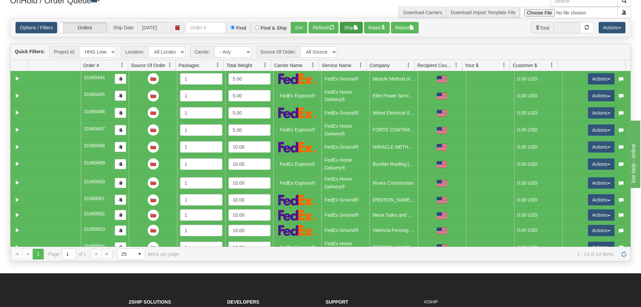  What do you see at coordinates (123, 28) in the screenshot?
I see `span: Ship Date` at bounding box center [123, 28].